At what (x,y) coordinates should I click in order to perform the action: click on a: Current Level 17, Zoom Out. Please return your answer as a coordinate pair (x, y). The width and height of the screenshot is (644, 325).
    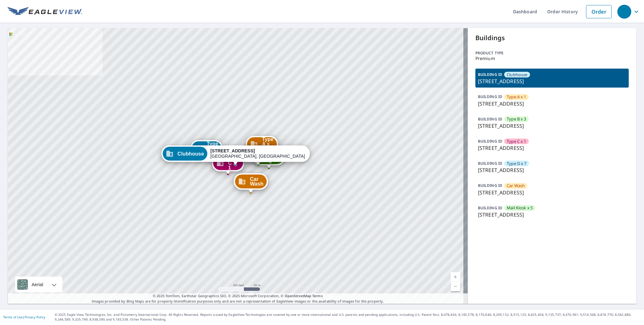
    Looking at the image, I should click on (455, 286).